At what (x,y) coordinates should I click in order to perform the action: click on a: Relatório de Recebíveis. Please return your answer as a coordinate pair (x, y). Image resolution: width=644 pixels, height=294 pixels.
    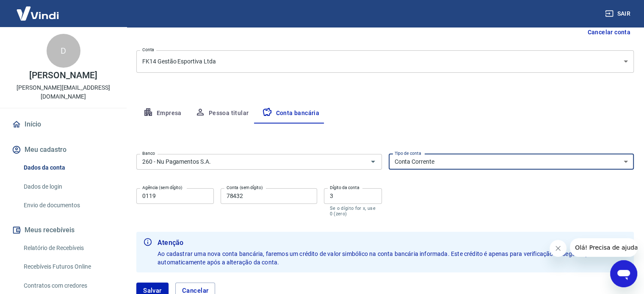
    Looking at the image, I should click on (68, 248).